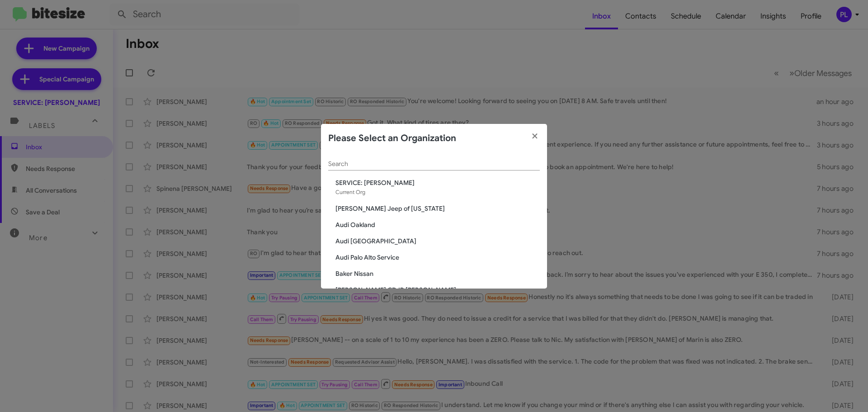  Describe the element at coordinates (438, 273) in the screenshot. I see `span: Baker Nissan` at that location.